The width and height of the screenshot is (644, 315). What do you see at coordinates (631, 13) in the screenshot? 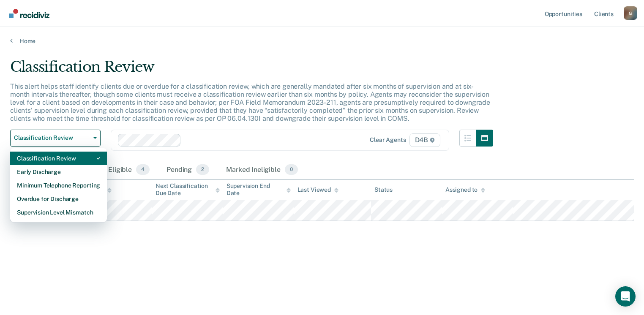
I see `div: G` at bounding box center [631, 13].